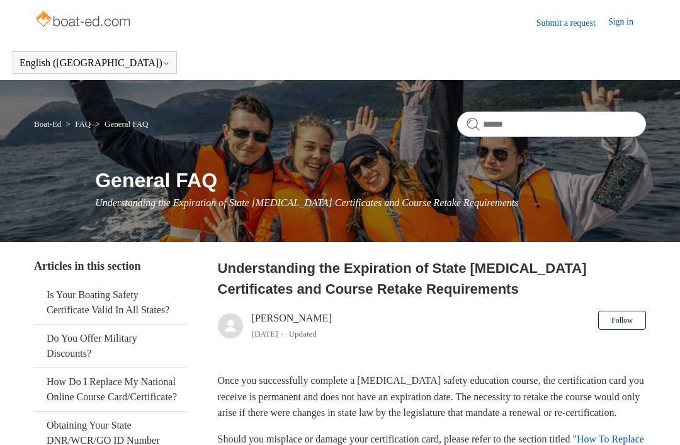 Image resolution: width=680 pixels, height=445 pixels. What do you see at coordinates (655, 419) in the screenshot?
I see `div: Live chat` at bounding box center [655, 419].